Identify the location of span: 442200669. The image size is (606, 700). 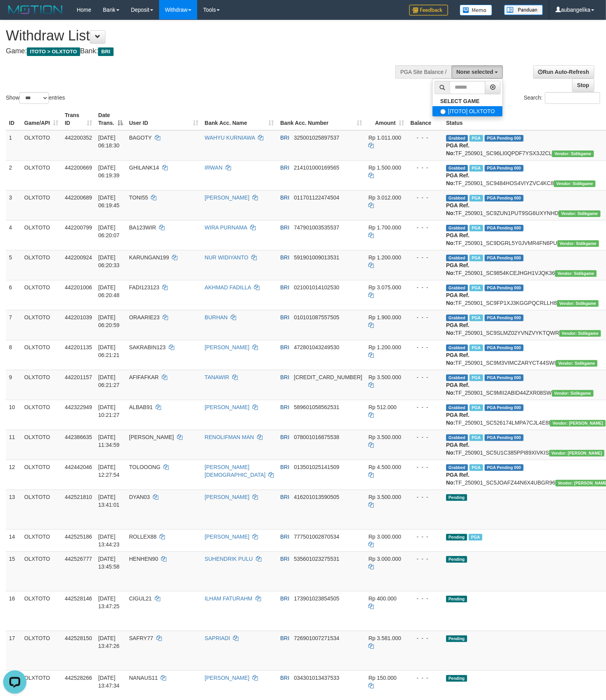
(79, 168).